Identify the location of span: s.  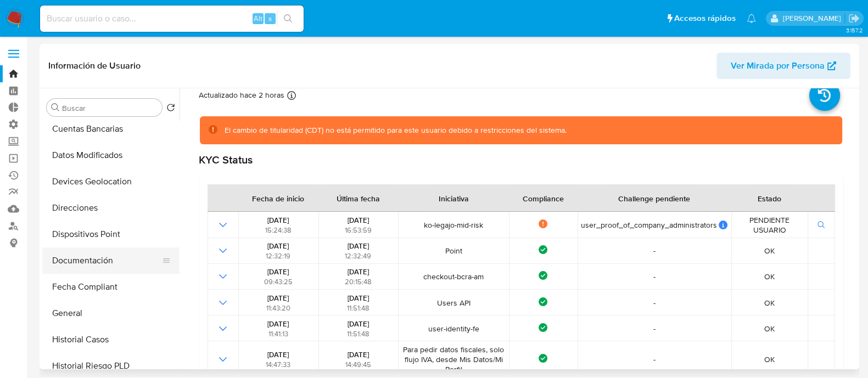
(270, 18).